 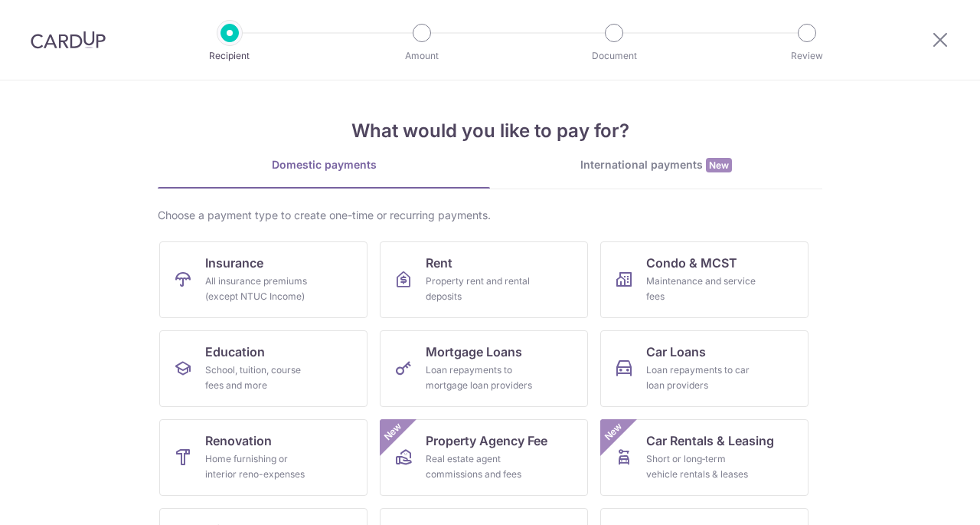 I want to click on div: Choose a payment type to create one-time or recurring payments., so click(x=490, y=215).